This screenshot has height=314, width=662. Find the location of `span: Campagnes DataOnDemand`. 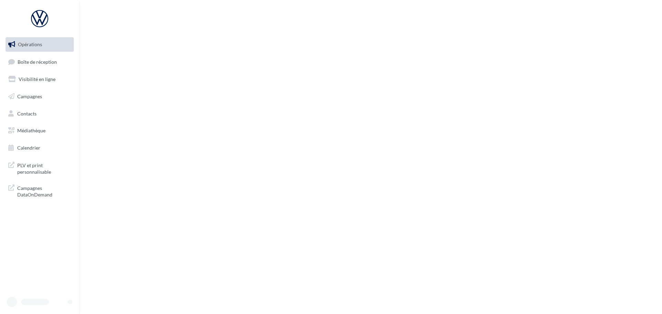

span: Campagnes DataOnDemand is located at coordinates (44, 191).